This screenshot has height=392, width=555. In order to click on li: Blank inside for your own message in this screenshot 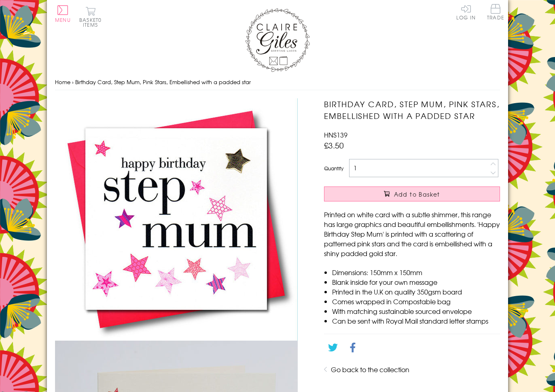, I will do `click(416, 282)`.